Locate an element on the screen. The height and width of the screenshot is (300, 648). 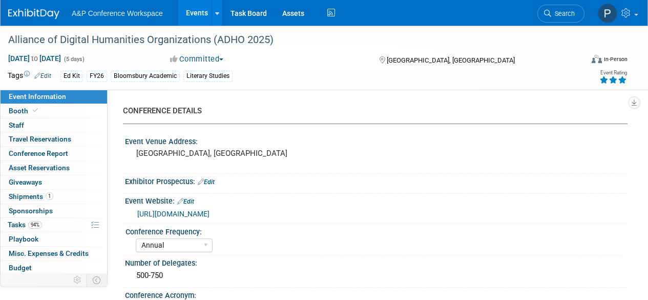
span: Search is located at coordinates (563, 13).